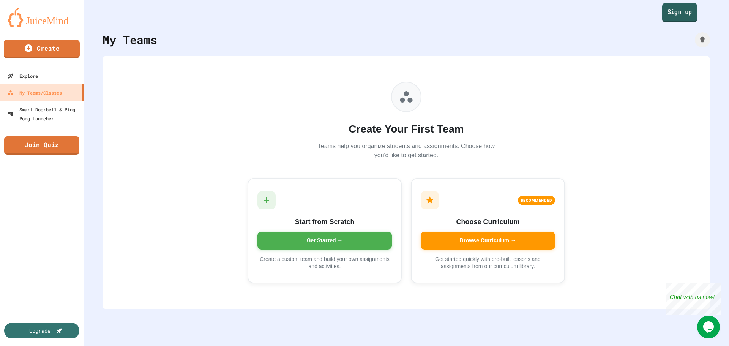 The image size is (729, 346). I want to click on div: Get Started →, so click(325, 240).